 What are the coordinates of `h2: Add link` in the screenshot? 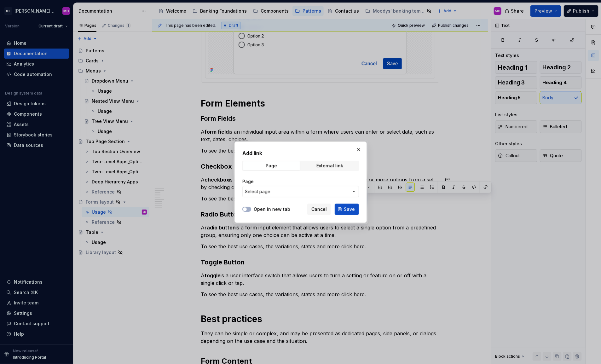 It's located at (301, 153).